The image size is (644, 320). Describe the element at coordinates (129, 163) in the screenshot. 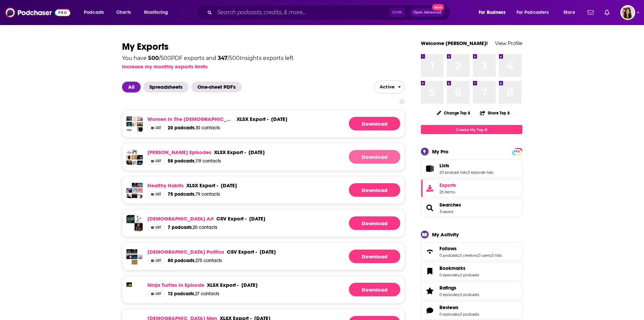

I see `img: Homebrewed Christianity` at that location.